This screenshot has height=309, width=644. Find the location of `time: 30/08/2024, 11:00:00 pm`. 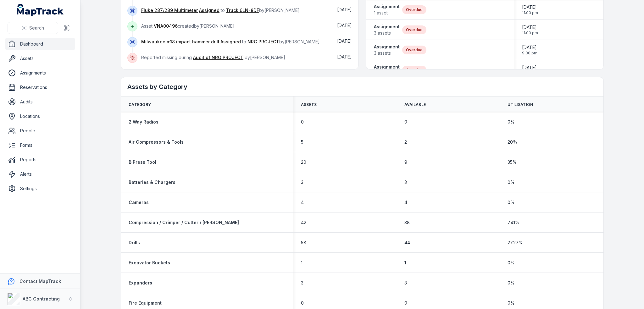

time: 30/08/2024, 11:00:00 pm is located at coordinates (530, 10).